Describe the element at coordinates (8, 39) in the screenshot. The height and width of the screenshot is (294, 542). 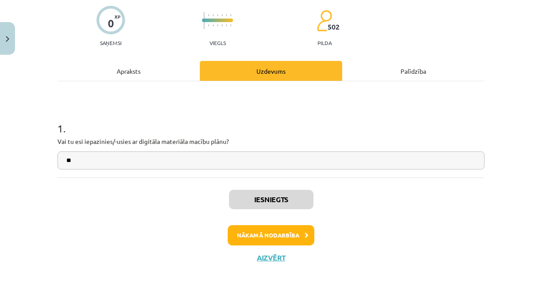
I see `img: icon-close-lesson-0947bae3869378f0d4975bcd49f059093ad1ed9edebbc8119c70593378902aed.svg` at that location.